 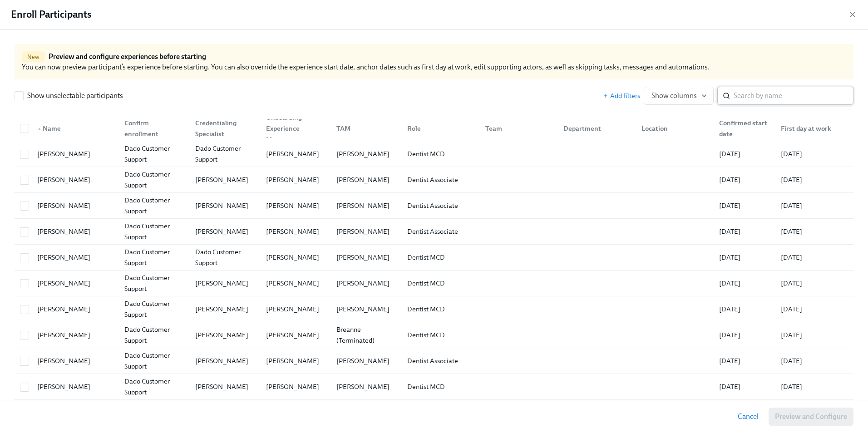 What do you see at coordinates (622, 96) in the screenshot?
I see `button: Add filters` at bounding box center [622, 96].